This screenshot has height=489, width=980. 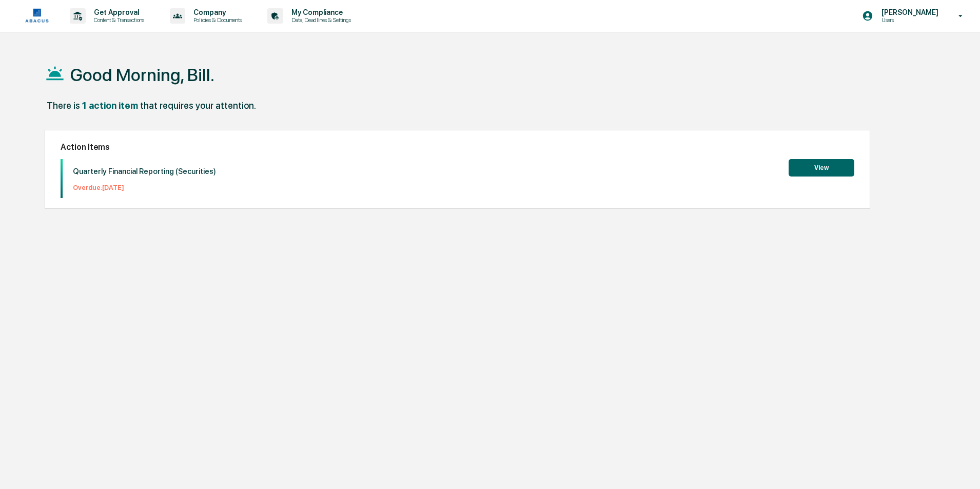 I want to click on p: Company, so click(x=216, y=13).